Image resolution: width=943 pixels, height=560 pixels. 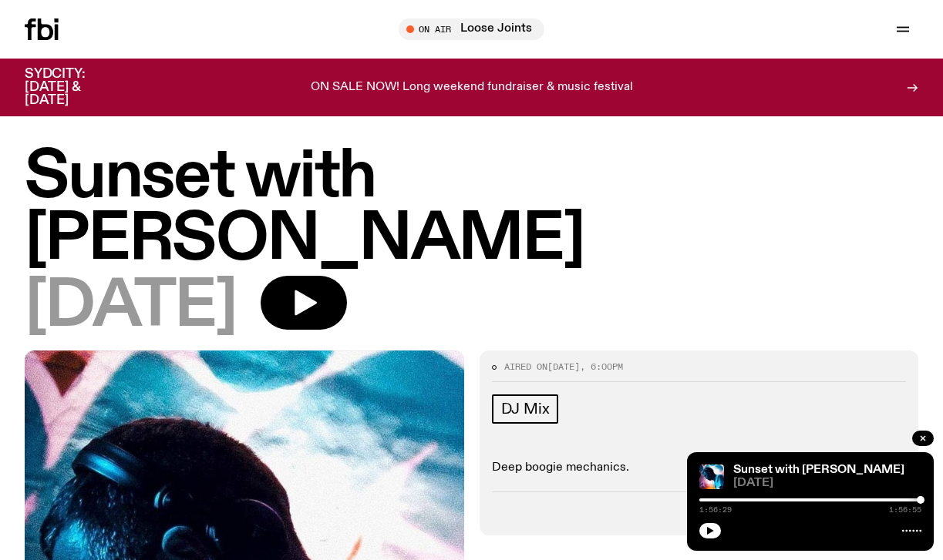 I want to click on a: Simon Caldwell stands side on, looking downwards. He has headphones on. Behind him is a brightly ..., so click(x=711, y=477).